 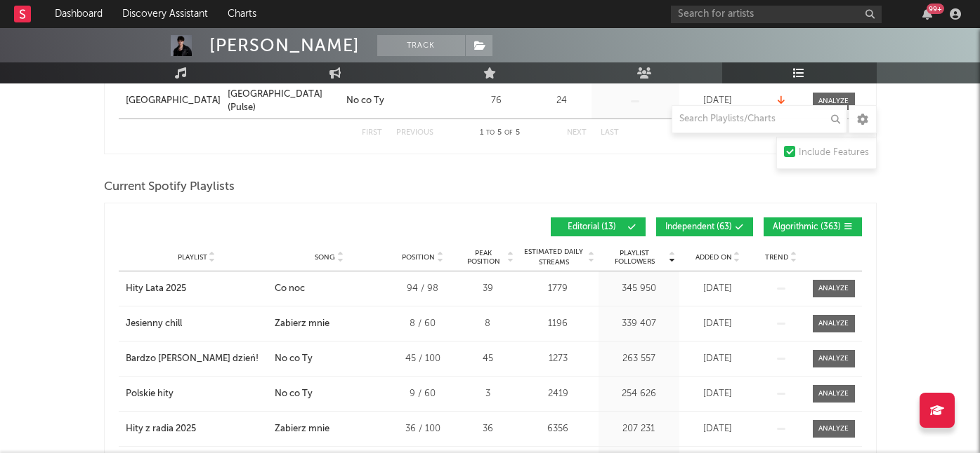 I want to click on div: 94 / 98, so click(x=423, y=289).